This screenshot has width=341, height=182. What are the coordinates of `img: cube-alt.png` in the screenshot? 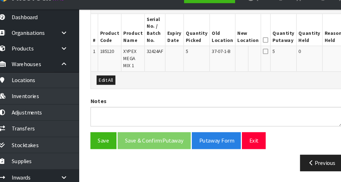 It's located at (15, 10).